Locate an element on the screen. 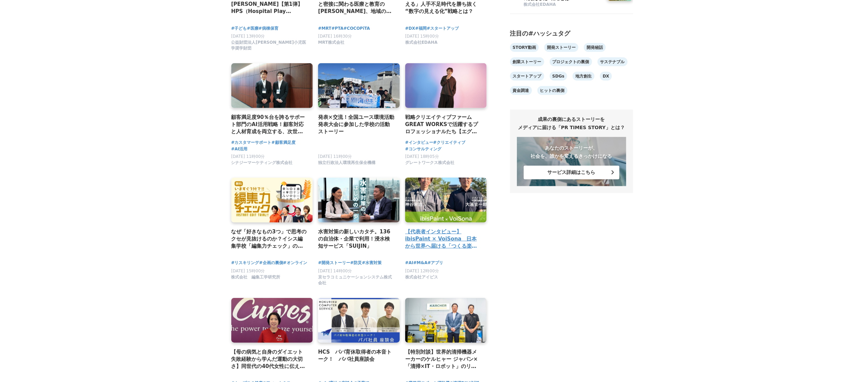 The width and height of the screenshot is (864, 382). a: #顧客満足度 is located at coordinates (284, 143).